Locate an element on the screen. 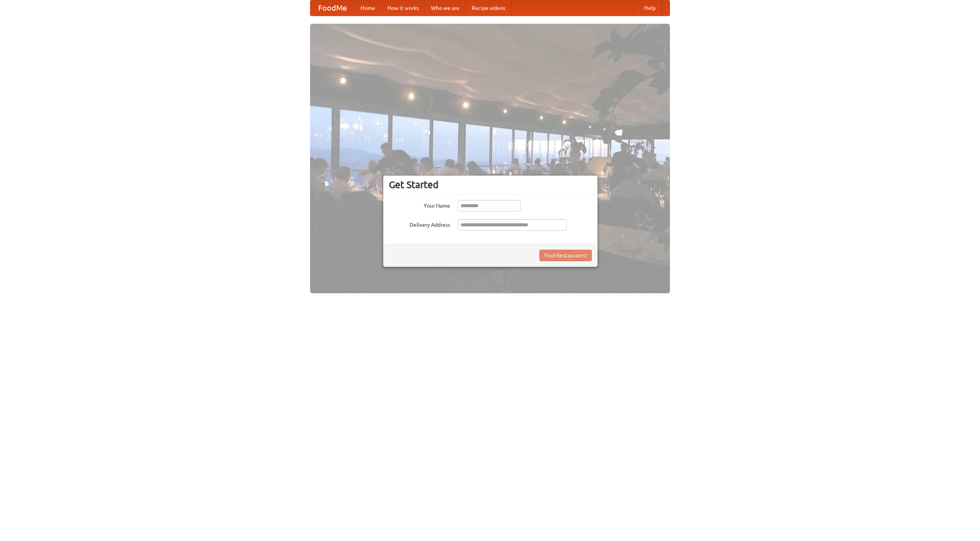 The image size is (980, 541). a: Home is located at coordinates (368, 8).